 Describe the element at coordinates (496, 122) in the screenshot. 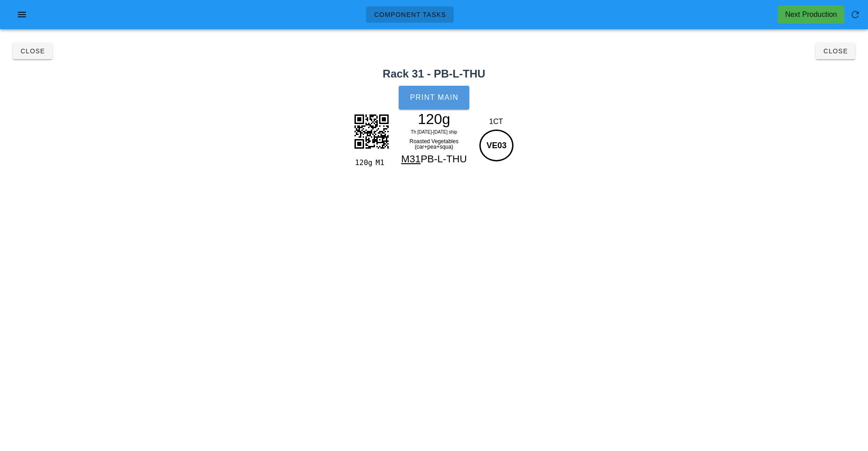

I see `div: 1CT` at that location.